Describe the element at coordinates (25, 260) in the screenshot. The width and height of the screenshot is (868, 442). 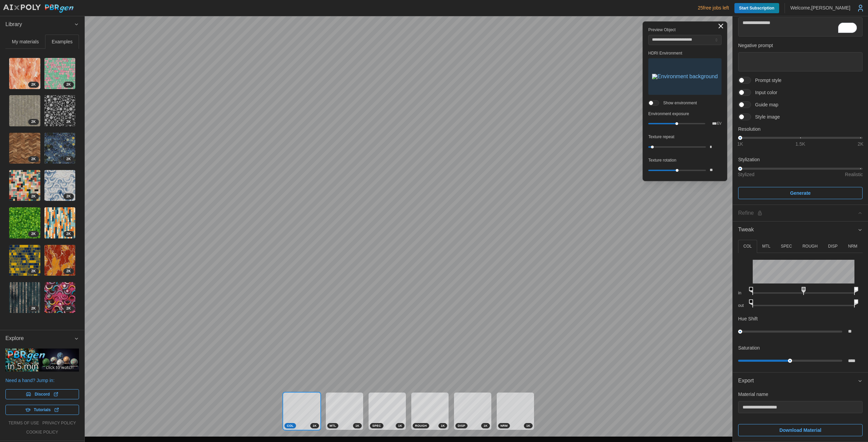
I see `img: SqvTK9WxGY1p835nerRz` at that location.